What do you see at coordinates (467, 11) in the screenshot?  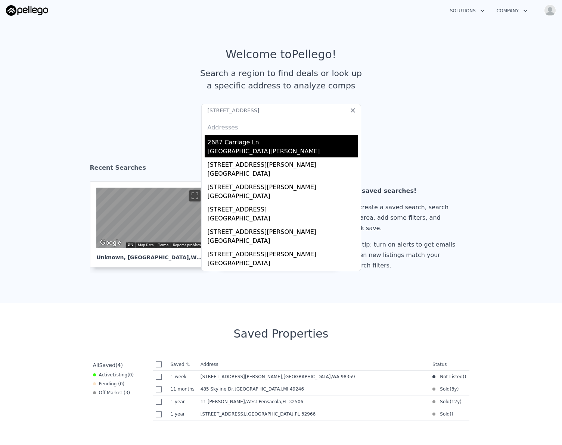 I see `button: Solutions` at bounding box center [467, 11].